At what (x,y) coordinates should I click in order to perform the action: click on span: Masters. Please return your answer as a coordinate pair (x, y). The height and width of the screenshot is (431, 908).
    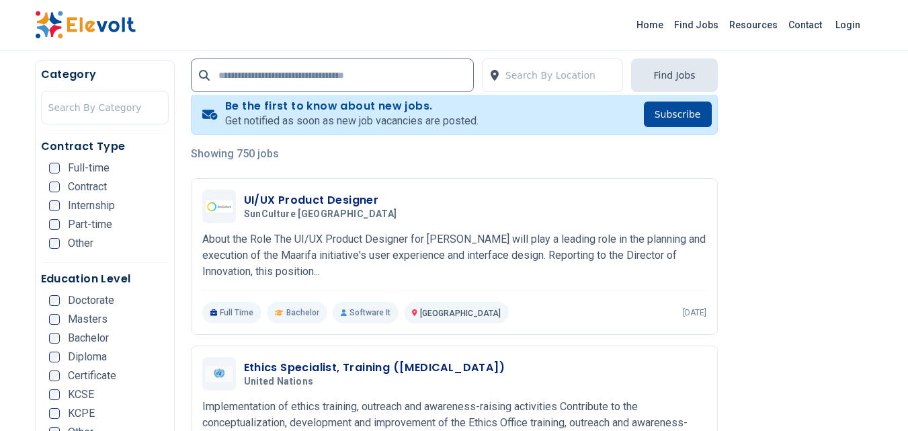
    Looking at the image, I should click on (87, 319).